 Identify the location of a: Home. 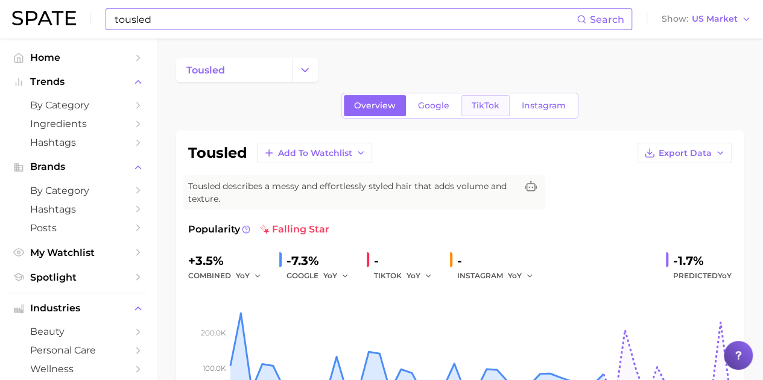
(78, 57).